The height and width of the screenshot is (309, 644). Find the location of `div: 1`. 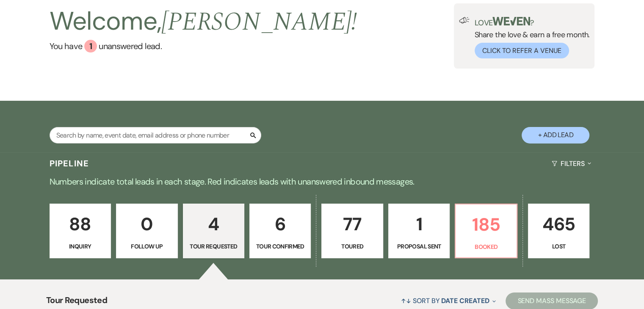

div: 1 is located at coordinates (91, 46).